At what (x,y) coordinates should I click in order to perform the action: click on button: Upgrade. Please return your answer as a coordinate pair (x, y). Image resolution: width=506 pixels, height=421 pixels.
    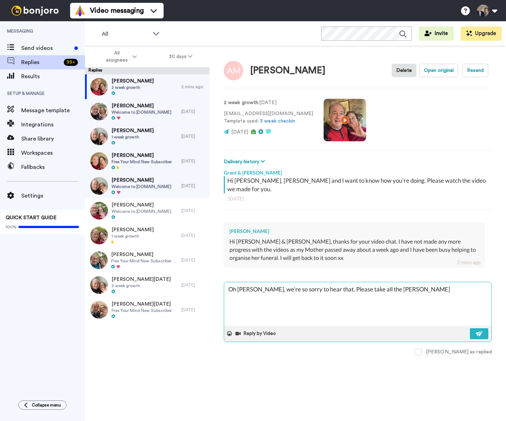
    Looking at the image, I should click on (481, 34).